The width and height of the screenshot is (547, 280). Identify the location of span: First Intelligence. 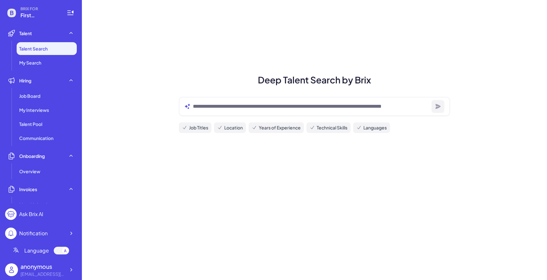
(40, 15).